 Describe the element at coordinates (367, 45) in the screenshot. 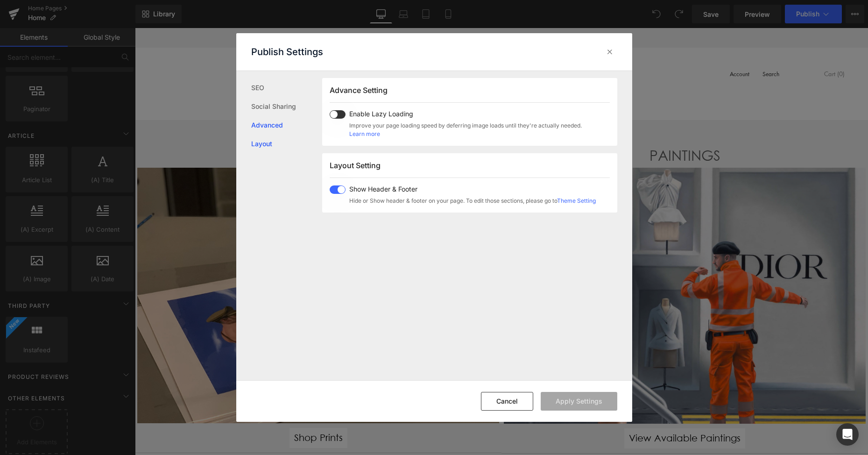

I see `img: Ross Watson Gallery` at that location.